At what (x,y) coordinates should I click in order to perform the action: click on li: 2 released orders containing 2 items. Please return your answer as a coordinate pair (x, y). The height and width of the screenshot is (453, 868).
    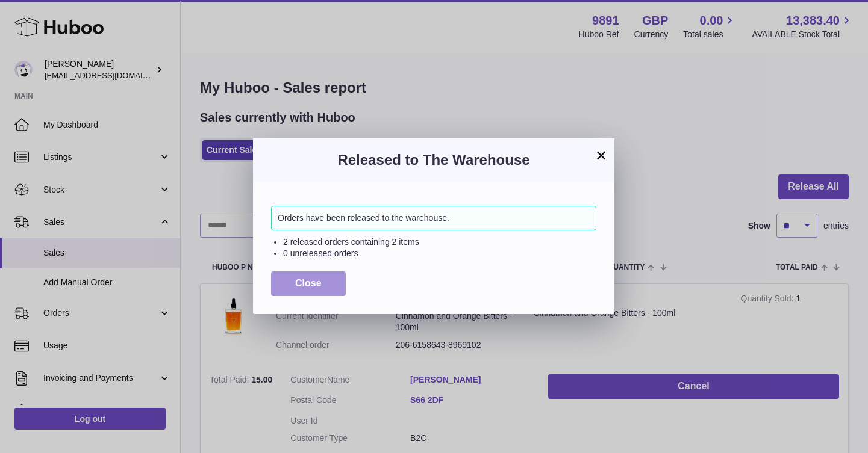
    Looking at the image, I should click on (440, 242).